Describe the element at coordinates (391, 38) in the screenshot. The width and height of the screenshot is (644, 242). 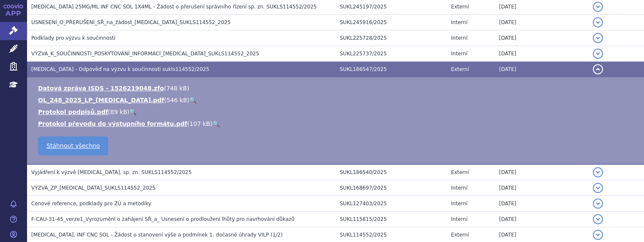
I see `td: SUKL225728/2025` at that location.